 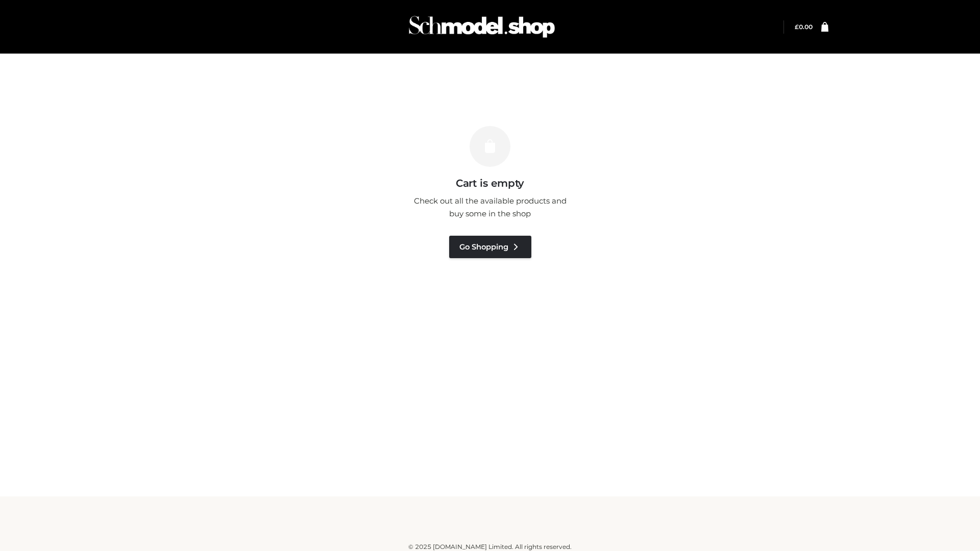 What do you see at coordinates (490, 183) in the screenshot?
I see `h3: Cart is empty` at bounding box center [490, 183].